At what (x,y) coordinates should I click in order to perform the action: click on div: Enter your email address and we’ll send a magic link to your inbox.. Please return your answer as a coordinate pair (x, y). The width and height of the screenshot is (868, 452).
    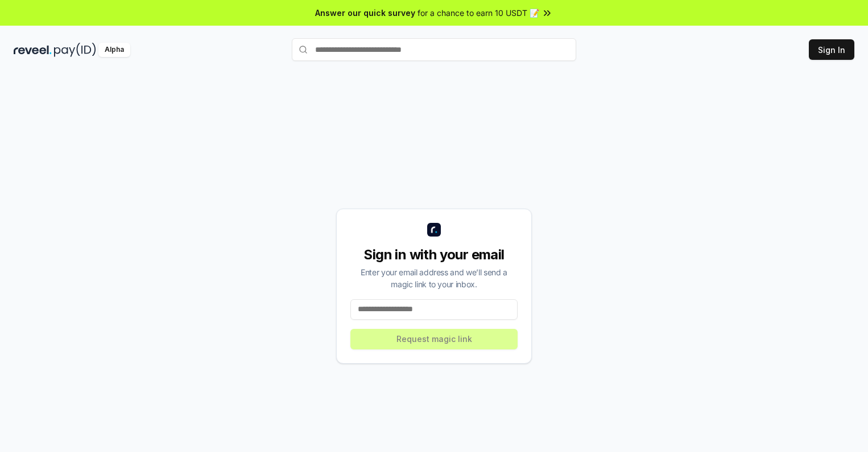
    Looking at the image, I should click on (434, 278).